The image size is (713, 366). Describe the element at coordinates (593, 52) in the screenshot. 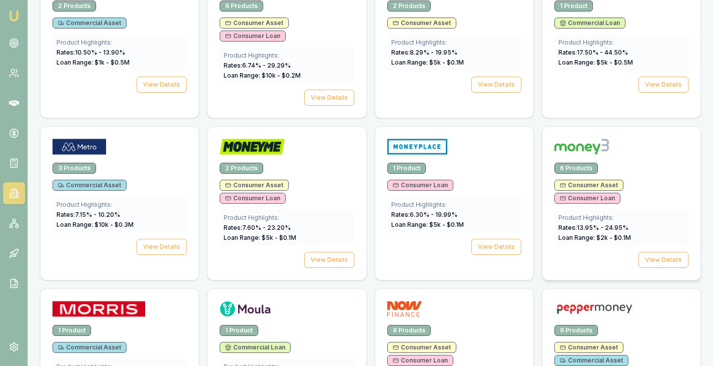

I see `span: Rates: 17.50 % - 44.50 %` at that location.